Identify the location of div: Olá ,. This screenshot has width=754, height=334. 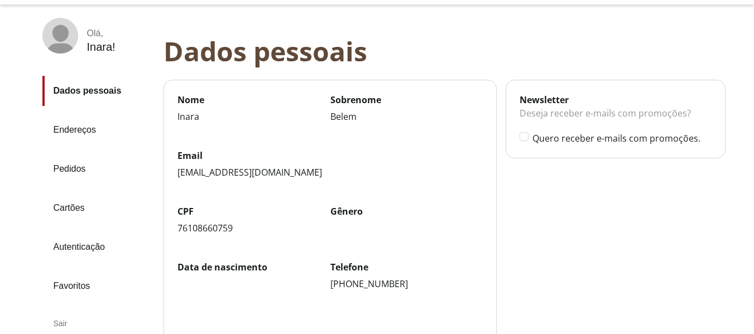
(101, 33).